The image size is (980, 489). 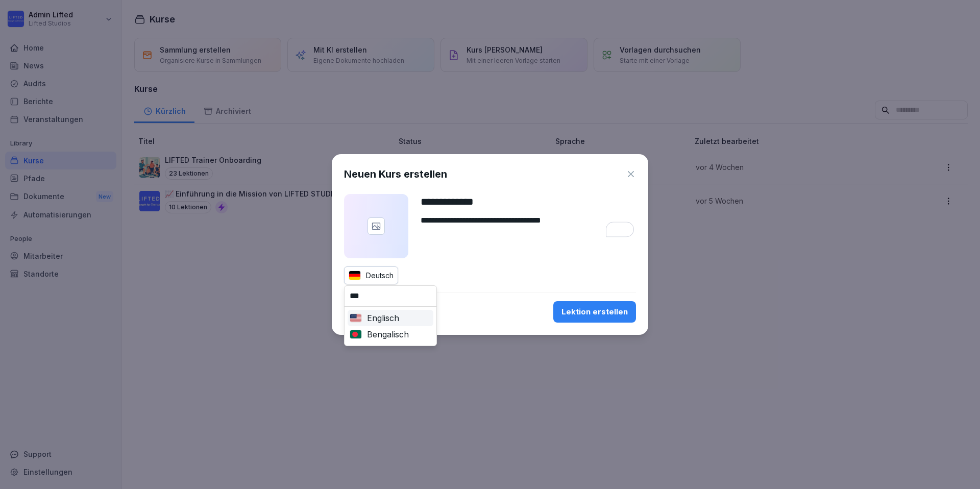 What do you see at coordinates (356, 334) in the screenshot?
I see `img: bd.svg` at bounding box center [356, 334].